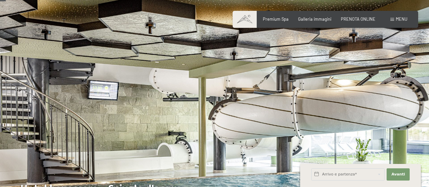 This screenshot has width=429, height=187. I want to click on span: Avanti, so click(398, 174).